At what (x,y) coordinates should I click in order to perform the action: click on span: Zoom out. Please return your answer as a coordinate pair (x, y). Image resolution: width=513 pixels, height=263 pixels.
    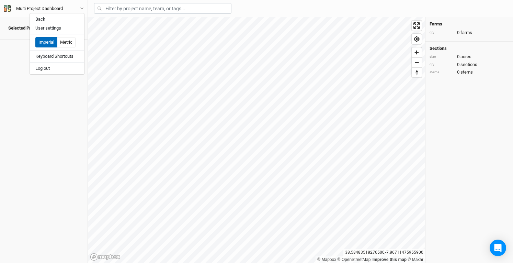
    Looking at the image, I should click on (417, 63).